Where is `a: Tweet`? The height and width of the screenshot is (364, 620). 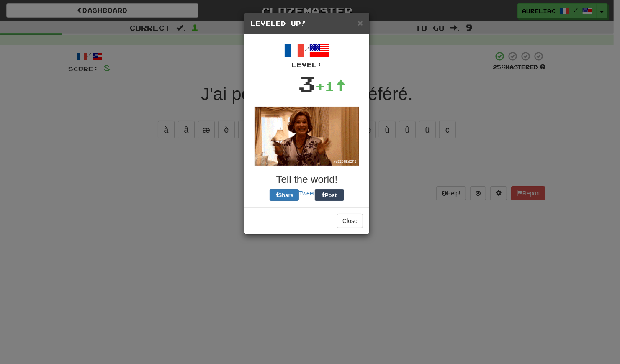 a: Tweet is located at coordinates (306, 193).